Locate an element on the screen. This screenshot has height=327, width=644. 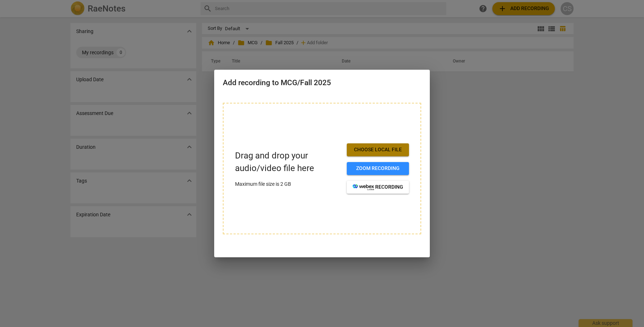
span: Choose local file is located at coordinates (378, 150).